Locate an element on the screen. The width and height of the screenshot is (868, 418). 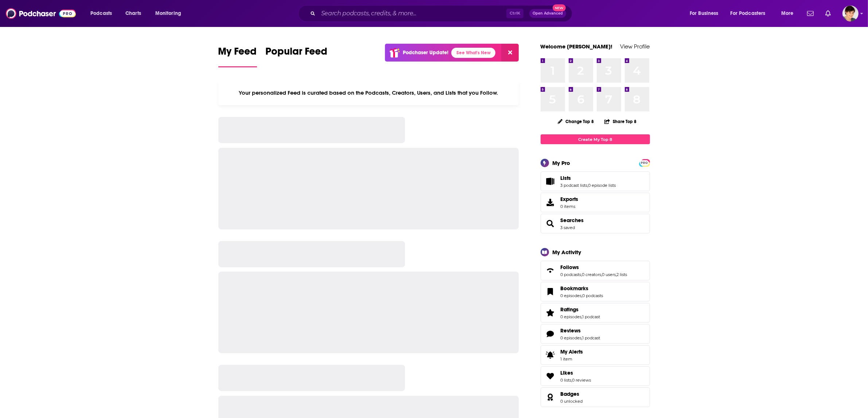
a: My Feed is located at coordinates (238, 56).